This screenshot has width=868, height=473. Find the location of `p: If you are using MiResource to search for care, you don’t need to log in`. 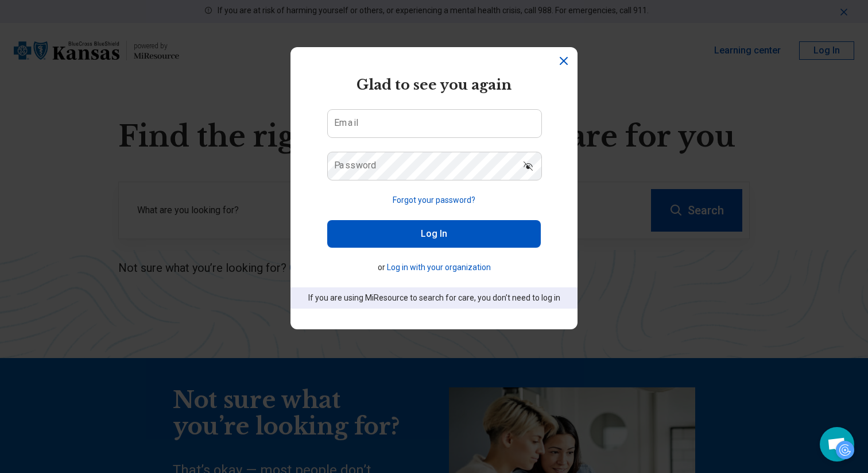

p: If you are using MiResource to search for care, you don’t need to log in is located at coordinates (434, 298).